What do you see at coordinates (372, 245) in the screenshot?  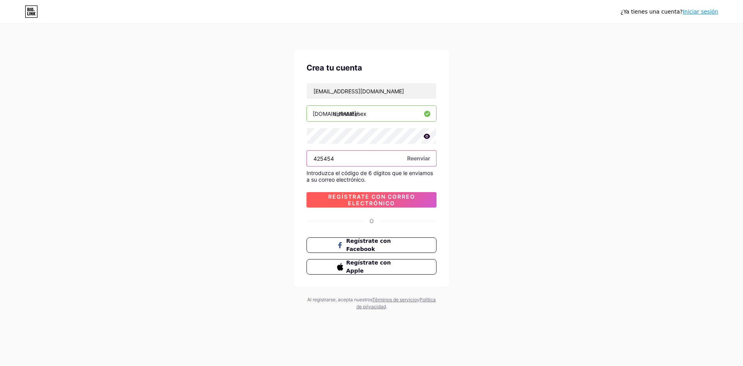 I see `button: Regístrate con Facebook` at bounding box center [372, 245].